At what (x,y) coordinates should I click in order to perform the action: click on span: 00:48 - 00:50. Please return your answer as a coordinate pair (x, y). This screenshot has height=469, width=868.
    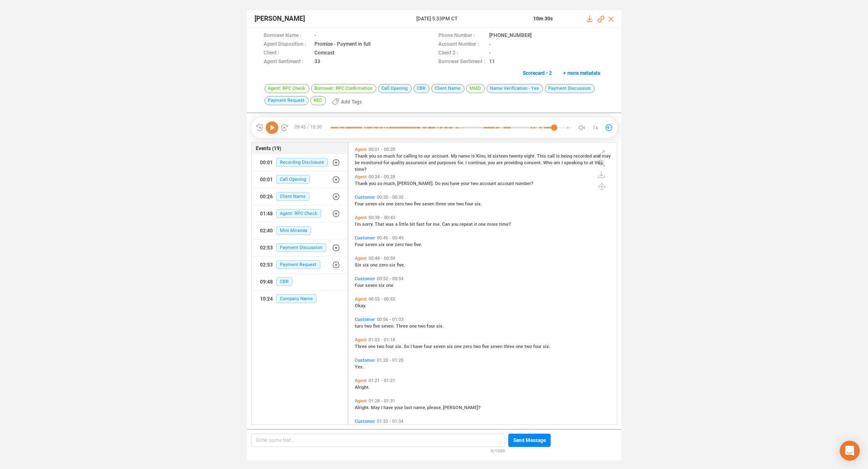
    Looking at the image, I should click on (382, 258).